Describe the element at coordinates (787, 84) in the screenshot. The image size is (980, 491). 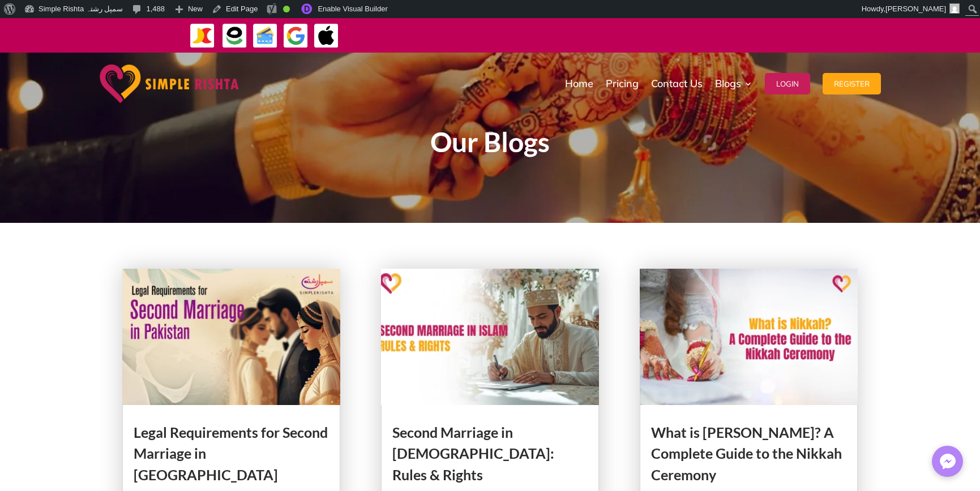
I see `button: Login` at that location.